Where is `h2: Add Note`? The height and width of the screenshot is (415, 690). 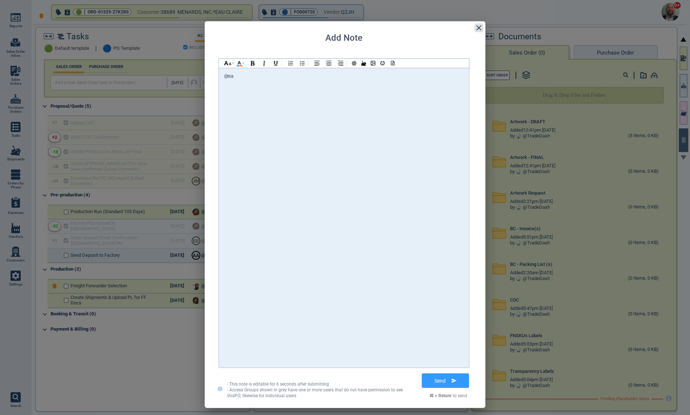 h2: Add Note is located at coordinates (344, 38).